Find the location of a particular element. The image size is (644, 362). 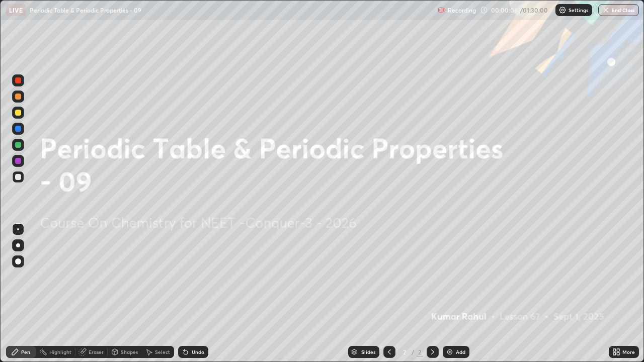

p: LIVE is located at coordinates (15, 10).